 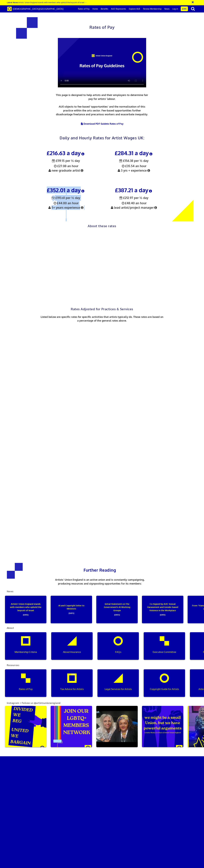 What do you see at coordinates (66, 153) in the screenshot?
I see `h3: £216.63 a day` at bounding box center [66, 153].